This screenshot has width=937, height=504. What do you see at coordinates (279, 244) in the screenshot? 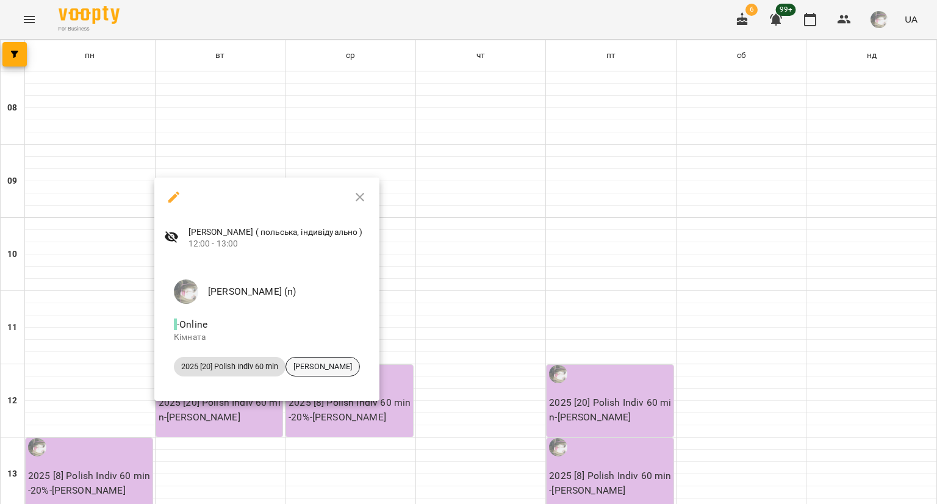
I see `span: 12:00 - 13:00` at bounding box center [279, 244].